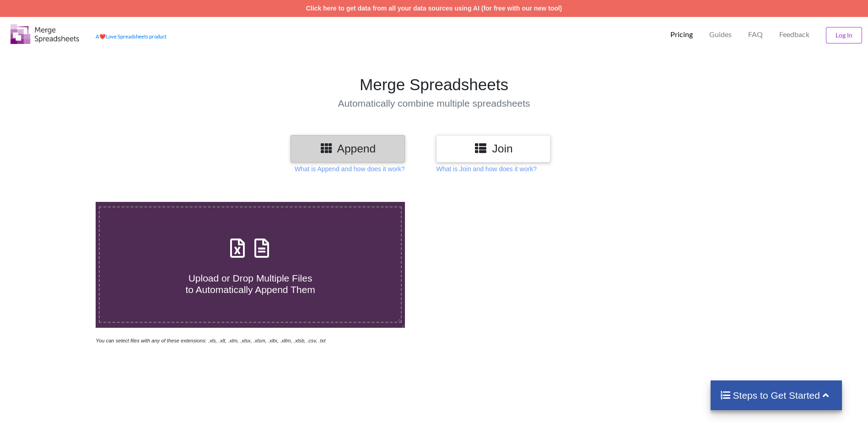 The image size is (868, 423). I want to click on p: What is Append and how does it work?, so click(350, 169).